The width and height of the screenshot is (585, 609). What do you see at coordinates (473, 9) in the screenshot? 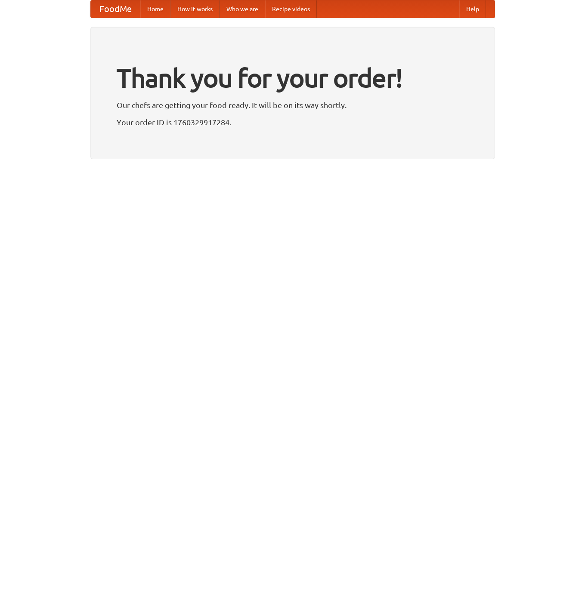
I see `a: Help` at bounding box center [473, 9].